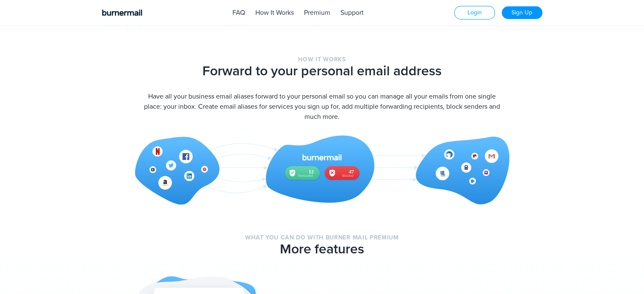 The height and width of the screenshot is (294, 644). Describe the element at coordinates (238, 13) in the screenshot. I see `a: FAQ` at that location.